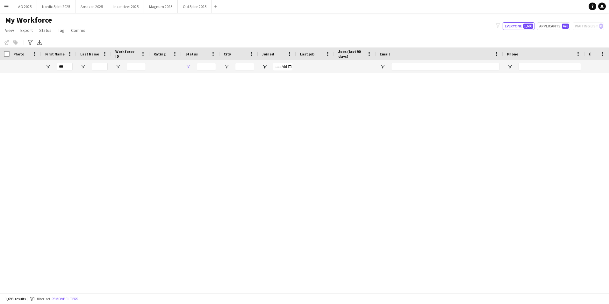 This screenshot has height=304, width=609. What do you see at coordinates (10, 30) in the screenshot?
I see `span: View` at bounding box center [10, 30].